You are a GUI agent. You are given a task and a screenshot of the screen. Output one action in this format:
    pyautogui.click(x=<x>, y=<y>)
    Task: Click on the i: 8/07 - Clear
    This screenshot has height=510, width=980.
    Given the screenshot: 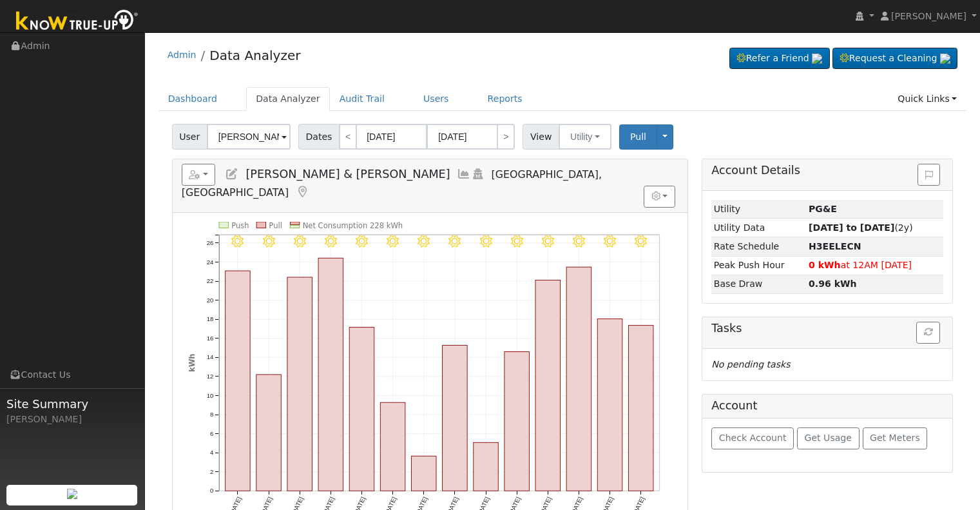 What is the action you would take?
    pyautogui.click(x=486, y=241)
    